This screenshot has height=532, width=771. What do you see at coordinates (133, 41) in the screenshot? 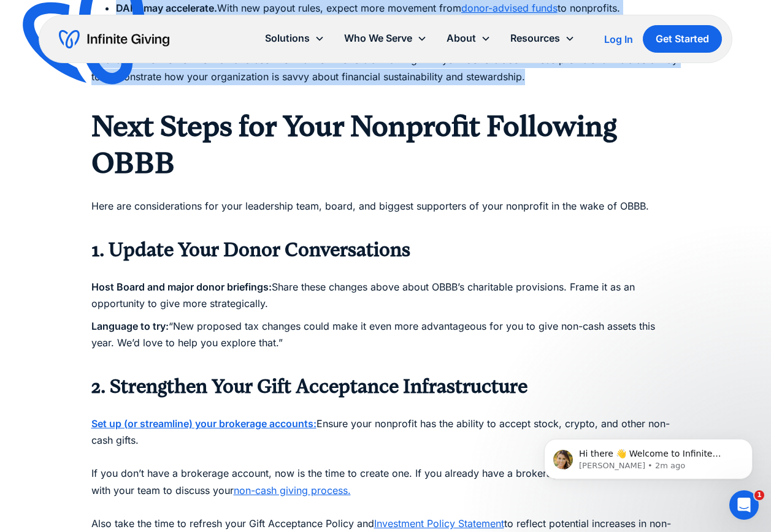
I see `p: Hi there 👋 Welcome to Infinite Giving. If you have any questions, just reply to this message. [GE...` at bounding box center [133, 41].